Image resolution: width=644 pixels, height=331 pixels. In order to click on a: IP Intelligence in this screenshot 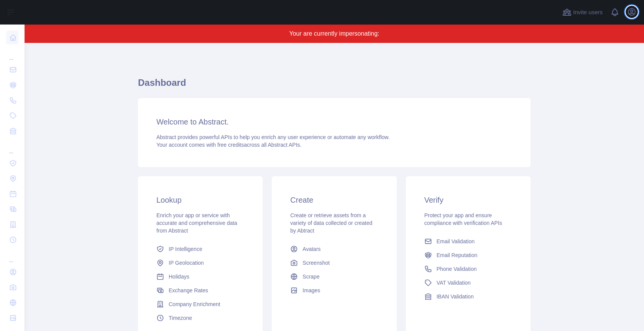, I will do `click(200, 249)`.